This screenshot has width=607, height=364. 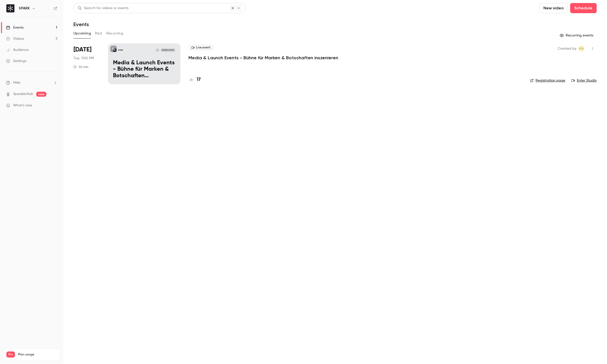 I want to click on h4: 17, so click(x=198, y=80).